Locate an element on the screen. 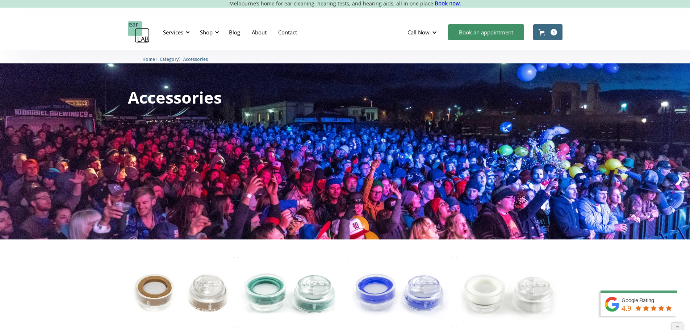 The image size is (690, 330). a: Open cart containing 1 items is located at coordinates (548, 32).